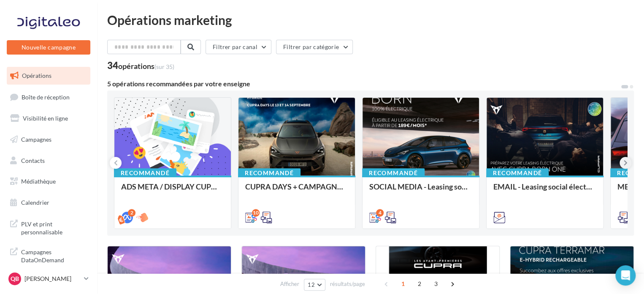 The height and width of the screenshot is (294, 644). What do you see at coordinates (36, 139) in the screenshot?
I see `span: Campagnes` at bounding box center [36, 139].